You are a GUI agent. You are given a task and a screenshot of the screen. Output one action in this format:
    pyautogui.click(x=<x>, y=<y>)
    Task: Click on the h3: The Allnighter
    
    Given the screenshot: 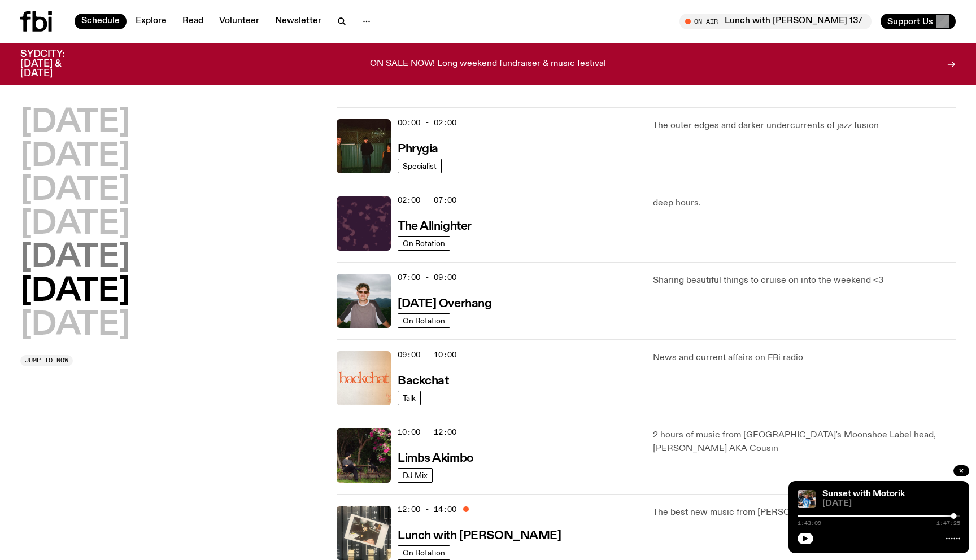 What is the action you would take?
    pyautogui.click(x=434, y=226)
    